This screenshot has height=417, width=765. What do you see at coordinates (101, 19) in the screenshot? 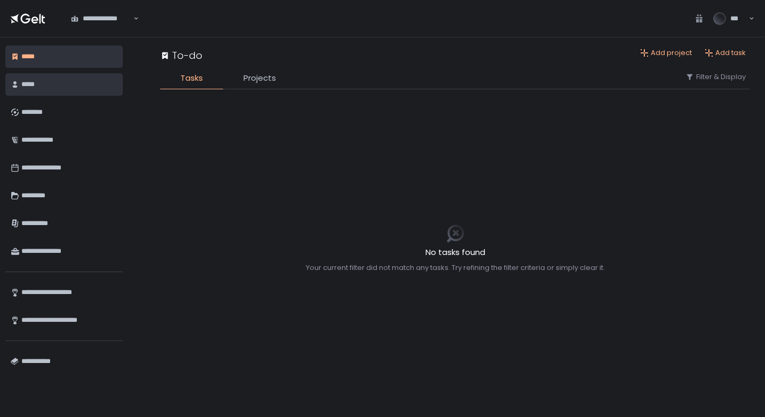
I see `div: Search for option` at bounding box center [101, 19].